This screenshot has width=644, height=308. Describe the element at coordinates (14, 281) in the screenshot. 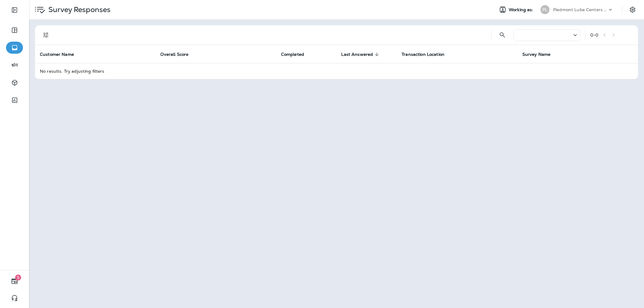

I see `button: 5` at that location.